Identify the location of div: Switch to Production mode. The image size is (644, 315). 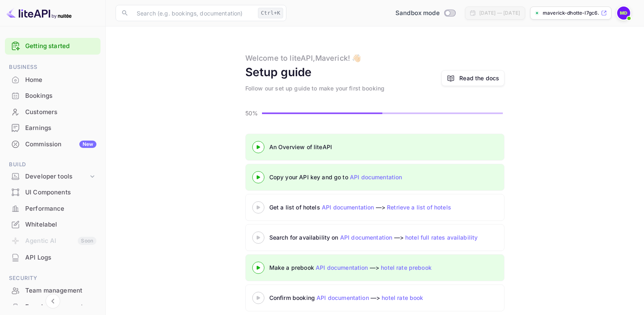
(425, 13).